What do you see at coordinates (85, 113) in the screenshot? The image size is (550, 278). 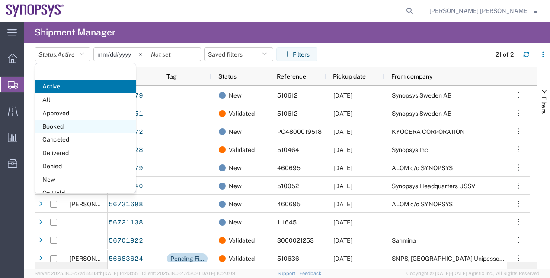 I see `span: Approved` at bounding box center [85, 113].